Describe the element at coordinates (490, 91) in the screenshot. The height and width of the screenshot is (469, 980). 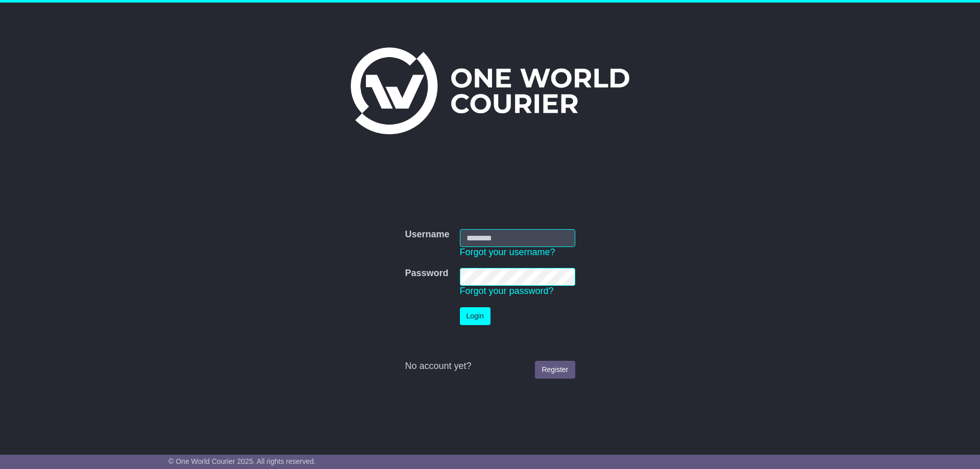
I see `img: One World` at that location.